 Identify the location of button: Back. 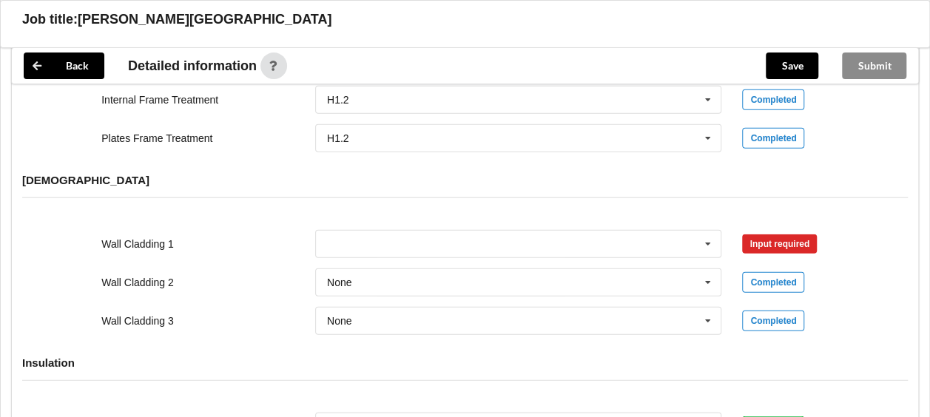
(64, 66).